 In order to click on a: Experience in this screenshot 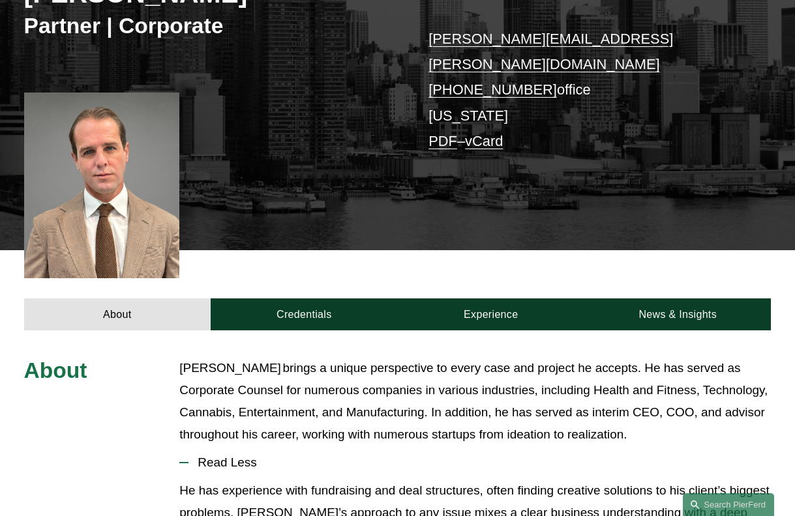, I will do `click(491, 314)`.